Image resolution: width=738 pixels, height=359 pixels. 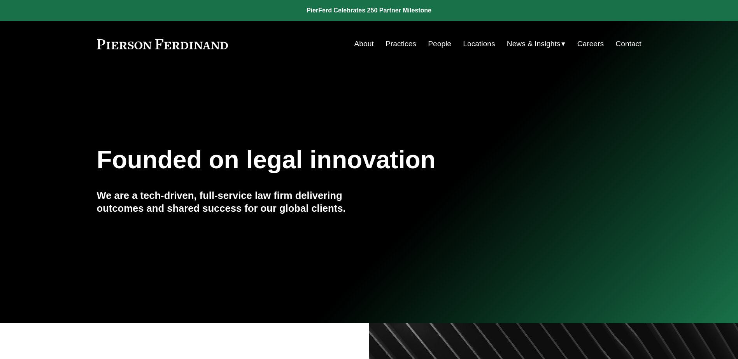 I want to click on a: Locations, so click(x=479, y=44).